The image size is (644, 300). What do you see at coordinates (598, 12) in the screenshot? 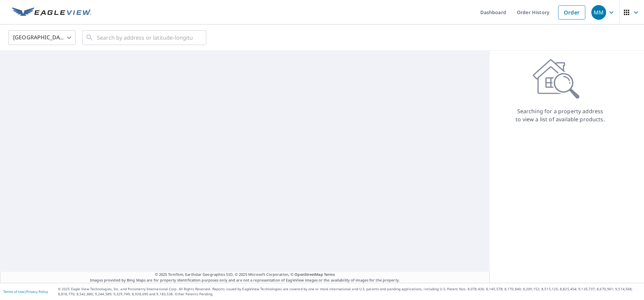
I see `div: MM` at bounding box center [598, 12].